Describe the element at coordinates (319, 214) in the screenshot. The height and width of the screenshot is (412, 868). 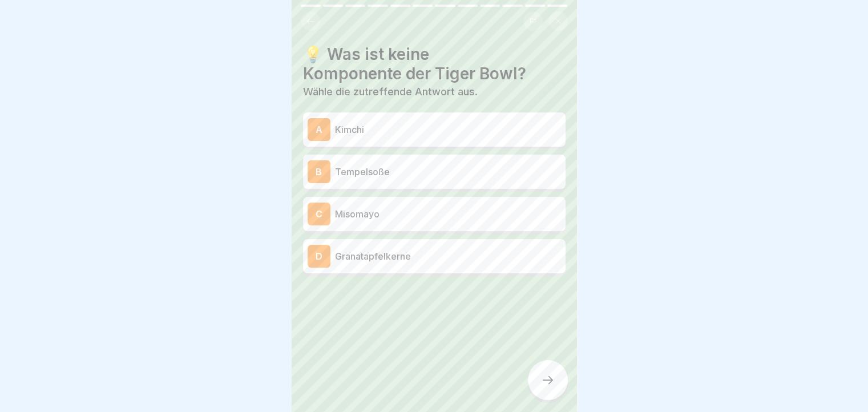
I see `div: C` at that location.